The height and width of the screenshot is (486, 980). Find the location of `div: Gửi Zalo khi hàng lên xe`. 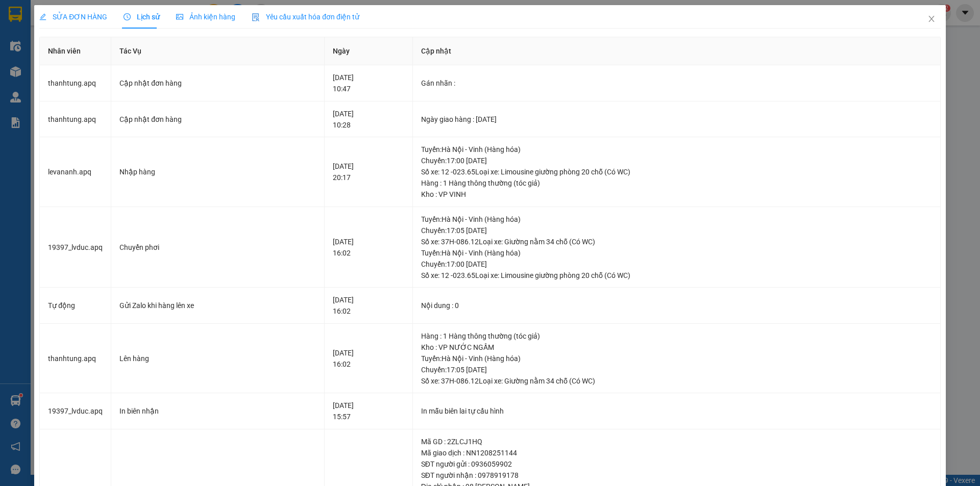

div: Gửi Zalo khi hàng lên xe is located at coordinates (217, 305).